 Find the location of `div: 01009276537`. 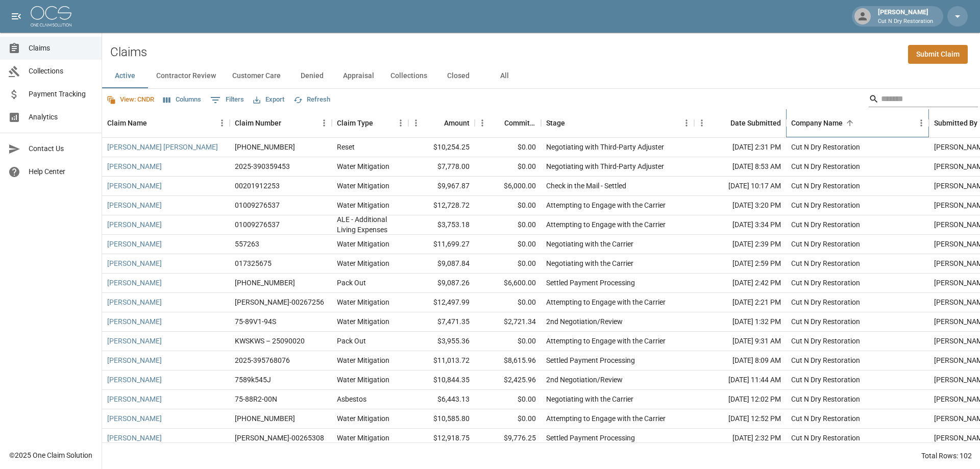

div: 01009276537 is located at coordinates (258, 225).